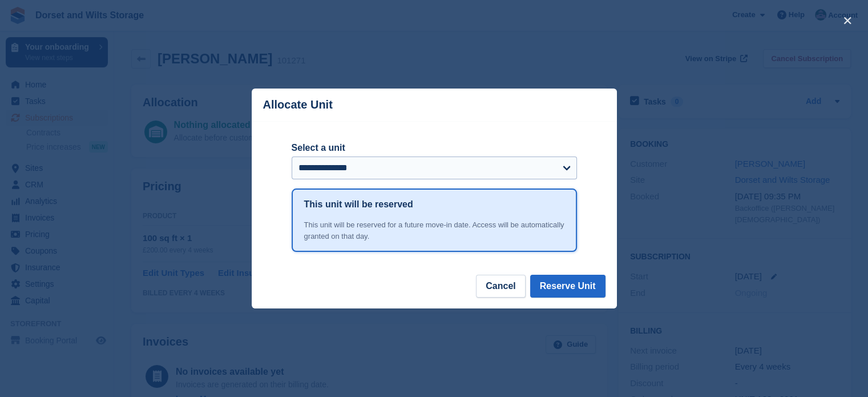  What do you see at coordinates (848, 20) in the screenshot?
I see `button: close` at bounding box center [848, 20].